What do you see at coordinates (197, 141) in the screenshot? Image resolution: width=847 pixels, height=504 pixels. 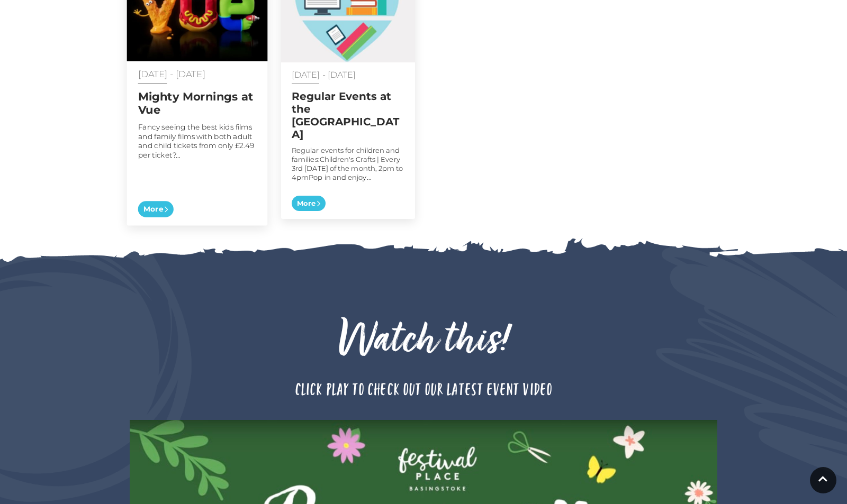 I see `p: Fancy seeing the best kids films and family films with both adult and child tickets from only £2....` at bounding box center [197, 141].